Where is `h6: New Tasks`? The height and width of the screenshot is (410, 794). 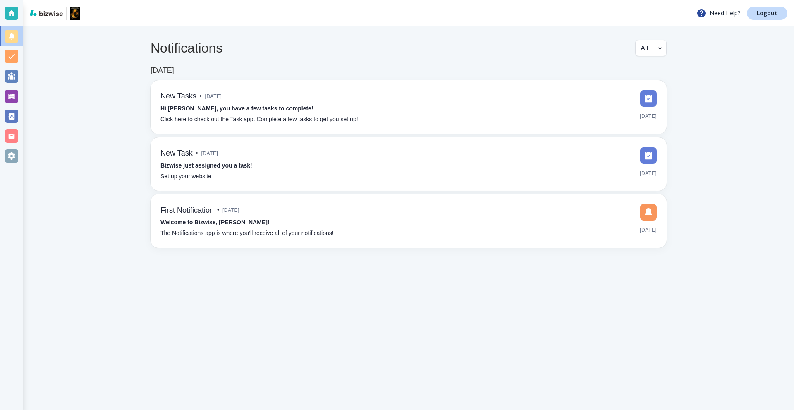 h6: New Tasks is located at coordinates (178, 96).